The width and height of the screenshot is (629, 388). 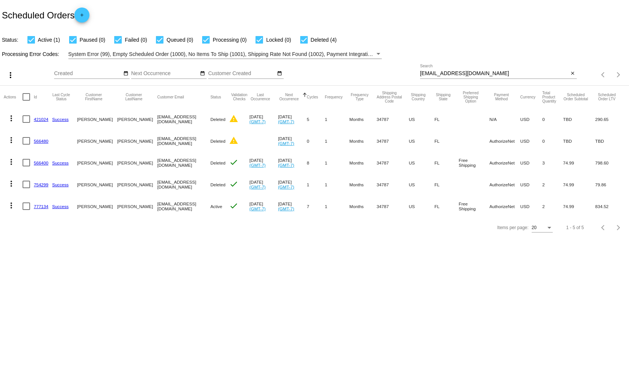 I want to click on input: Next Occurrence, so click(x=165, y=74).